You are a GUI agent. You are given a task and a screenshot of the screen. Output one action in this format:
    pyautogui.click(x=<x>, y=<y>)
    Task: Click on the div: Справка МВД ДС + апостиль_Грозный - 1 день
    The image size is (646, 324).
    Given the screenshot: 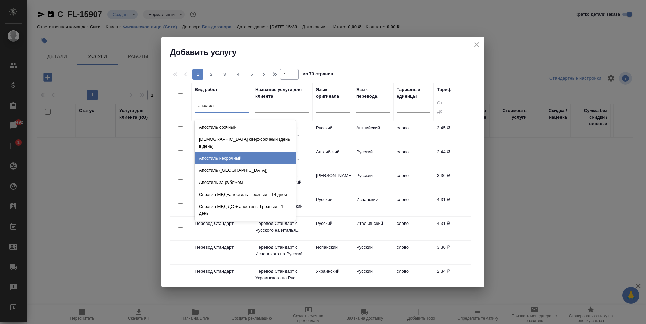 What is the action you would take?
    pyautogui.click(x=245, y=210)
    